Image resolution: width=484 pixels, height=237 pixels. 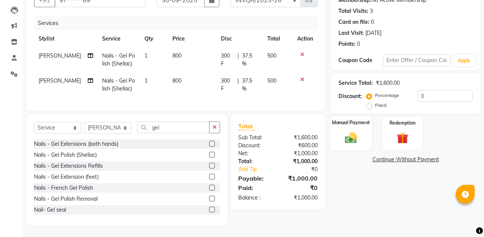 What do you see at coordinates (402, 123) in the screenshot?
I see `label: Redemption` at bounding box center [402, 123].